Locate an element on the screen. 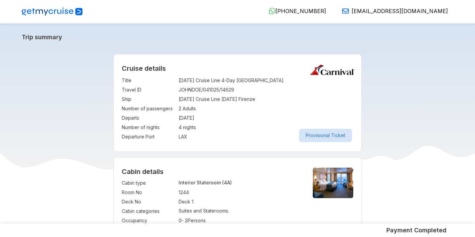 The image size is (475, 237). h4: Cabin details is located at coordinates (238, 171).